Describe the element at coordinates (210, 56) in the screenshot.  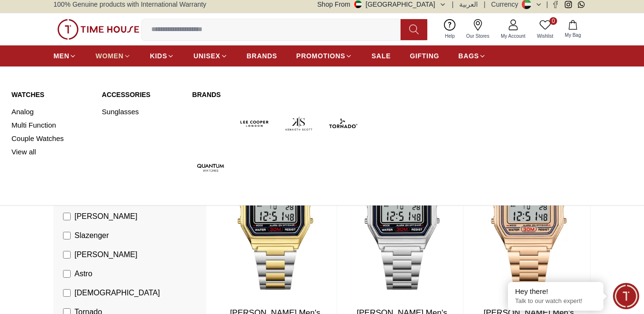
I see `a: UNISEX` at that location.